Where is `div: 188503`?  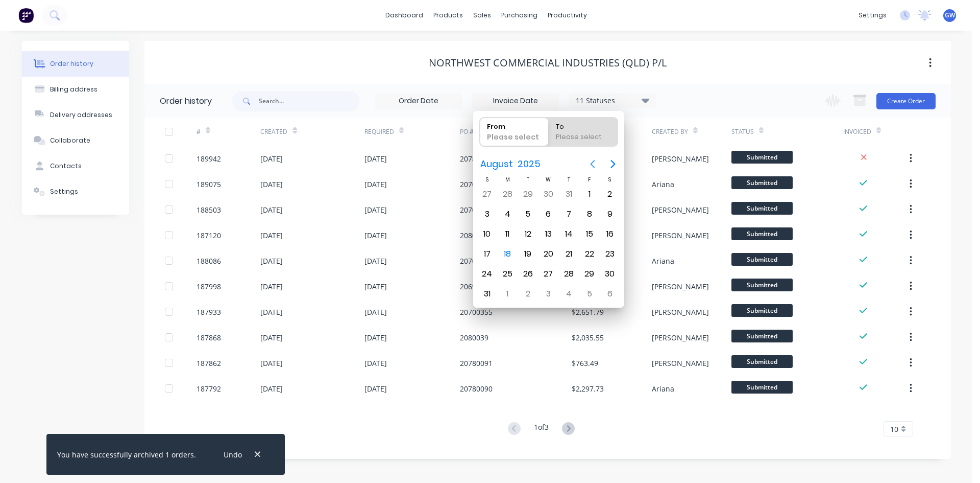
div: 188503 is located at coordinates (209, 209).